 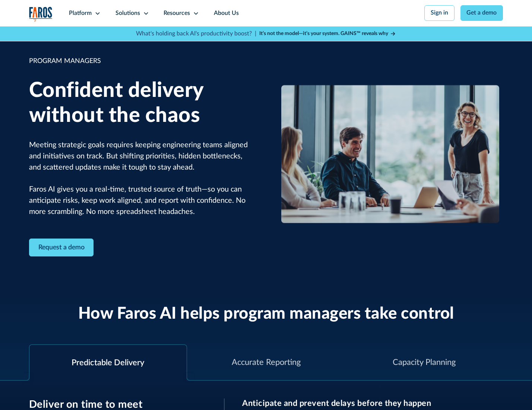 What do you see at coordinates (482, 13) in the screenshot?
I see `a: Get a demo` at bounding box center [482, 13].